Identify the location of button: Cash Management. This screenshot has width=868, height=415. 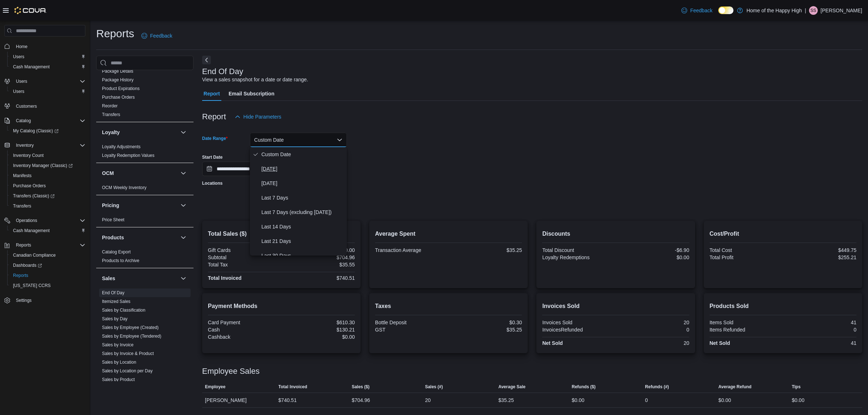
(48, 231).